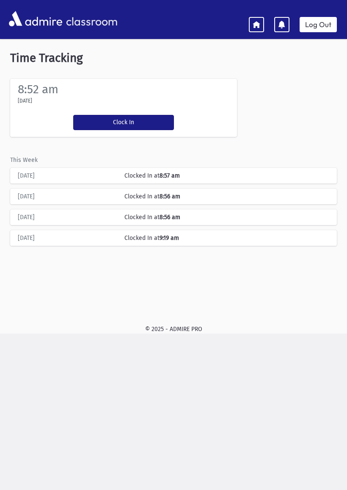  What do you see at coordinates (170, 175) in the screenshot?
I see `b: 8:57 am` at bounding box center [170, 175].